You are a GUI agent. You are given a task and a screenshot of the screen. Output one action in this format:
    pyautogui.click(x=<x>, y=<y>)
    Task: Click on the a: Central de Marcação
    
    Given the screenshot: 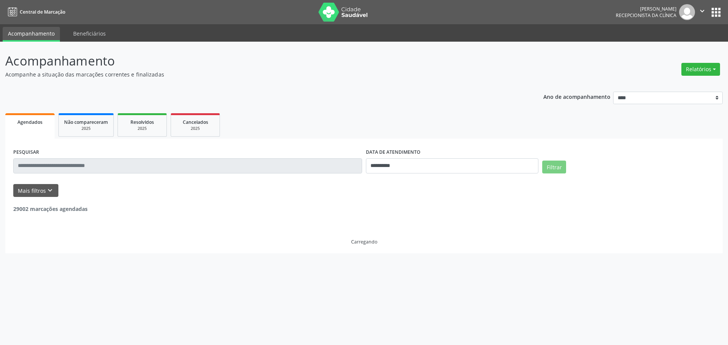 What is the action you would take?
    pyautogui.click(x=35, y=12)
    